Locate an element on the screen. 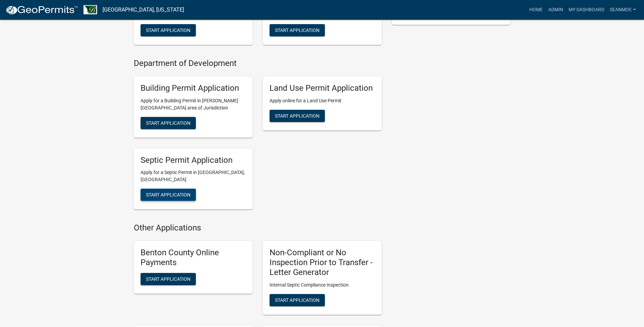 This screenshot has width=644, height=327. p: Apply online for a Land Use Permit is located at coordinates (322, 100).